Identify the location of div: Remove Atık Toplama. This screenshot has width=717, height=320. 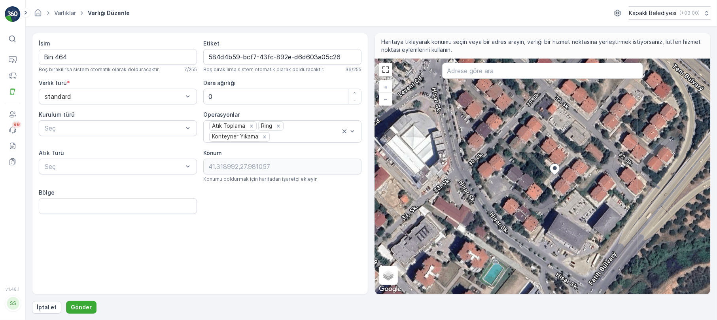
(252, 126).